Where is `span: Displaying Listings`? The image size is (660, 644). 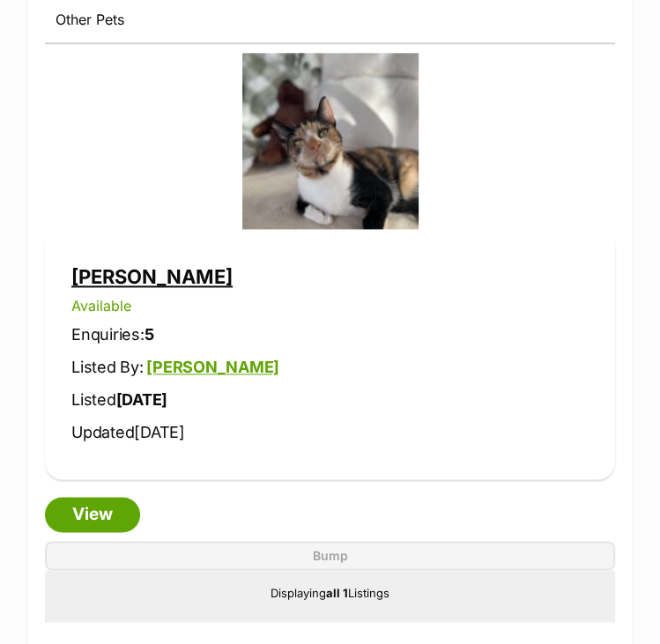 span: Displaying Listings is located at coordinates (330, 593).